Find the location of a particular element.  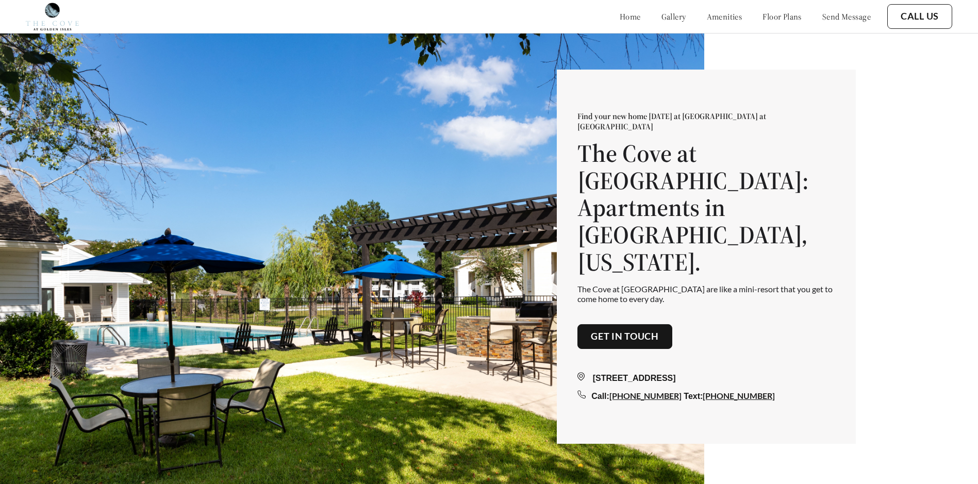

a: home is located at coordinates (630, 17).